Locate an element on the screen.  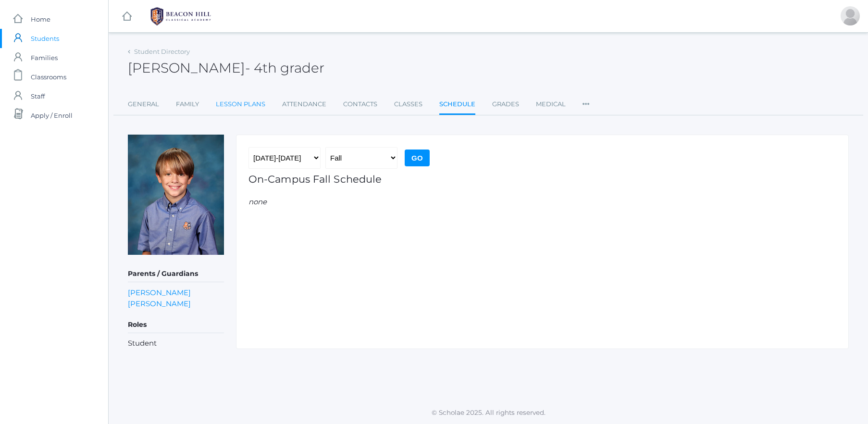
span: Apply / Enroll is located at coordinates (51, 115).